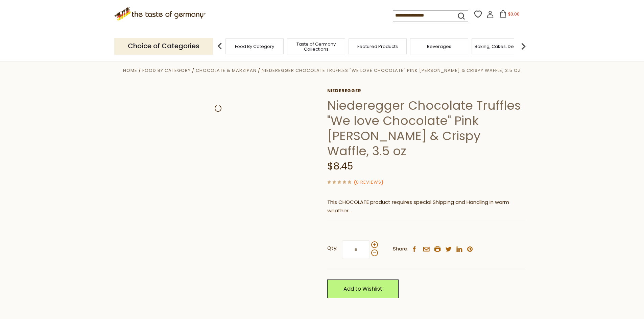 This screenshot has width=644, height=319. Describe the element at coordinates (500, 47) in the screenshot. I see `a: Baking, Cakes, Desserts` at that location.